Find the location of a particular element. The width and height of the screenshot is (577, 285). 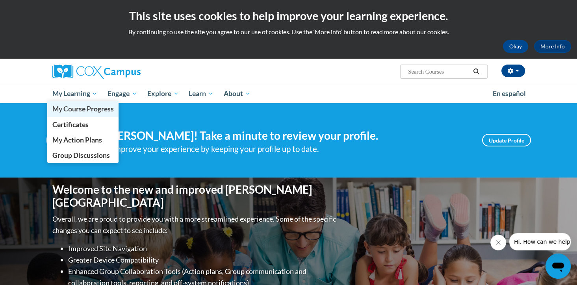

input: Search Courses is located at coordinates (439, 72).